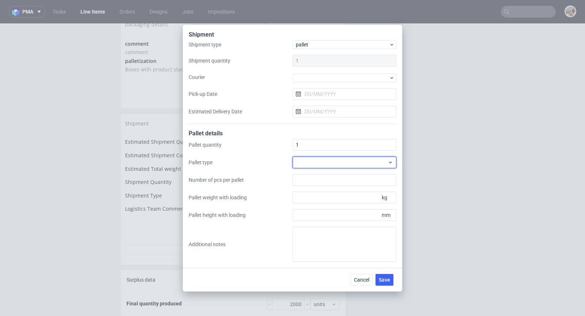  Describe the element at coordinates (387, 197) in the screenshot. I see `span: kg` at that location.